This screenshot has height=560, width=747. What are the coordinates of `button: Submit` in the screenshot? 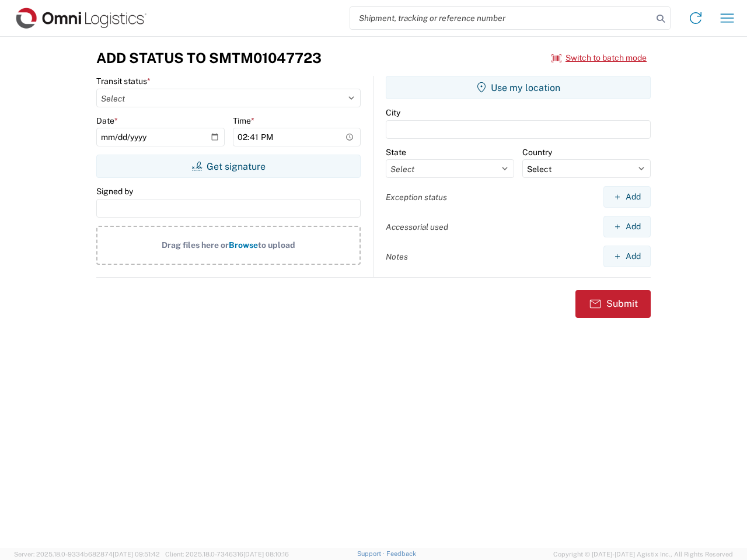 It's located at (613, 304).